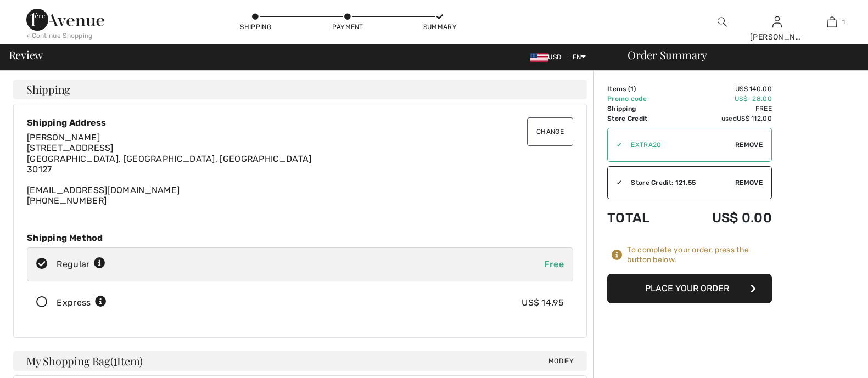 The width and height of the screenshot is (868, 378). I want to click on div: Shipping Method, so click(300, 238).